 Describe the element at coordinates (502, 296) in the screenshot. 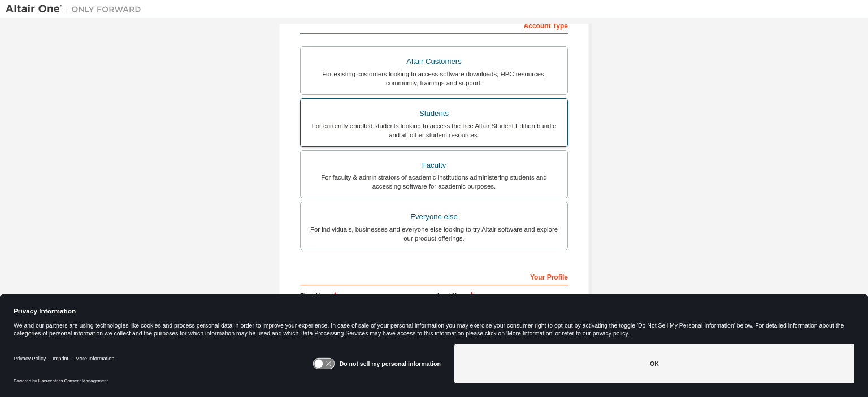

I see `label: Last Name` at that location.